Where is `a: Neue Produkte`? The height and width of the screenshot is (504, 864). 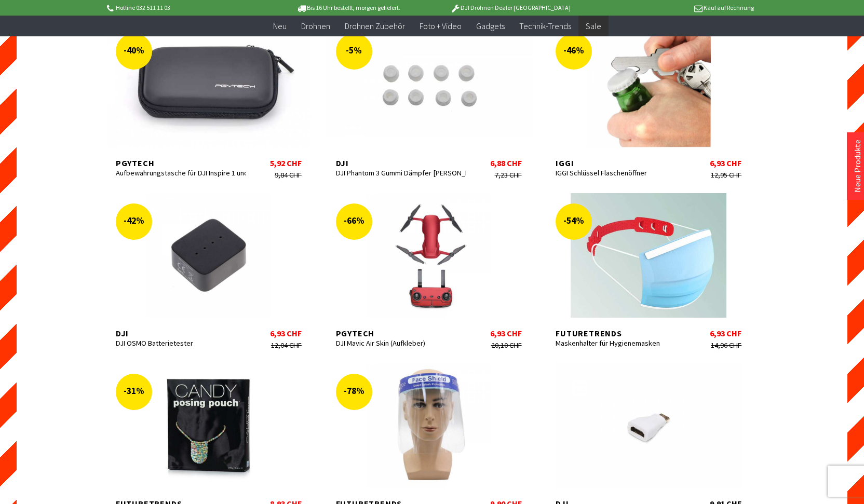
a: Neue Produkte is located at coordinates (857, 166).